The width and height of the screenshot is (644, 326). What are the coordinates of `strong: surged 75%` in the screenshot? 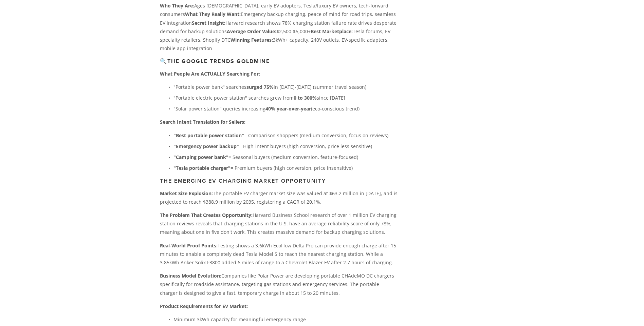 It's located at (260, 86).